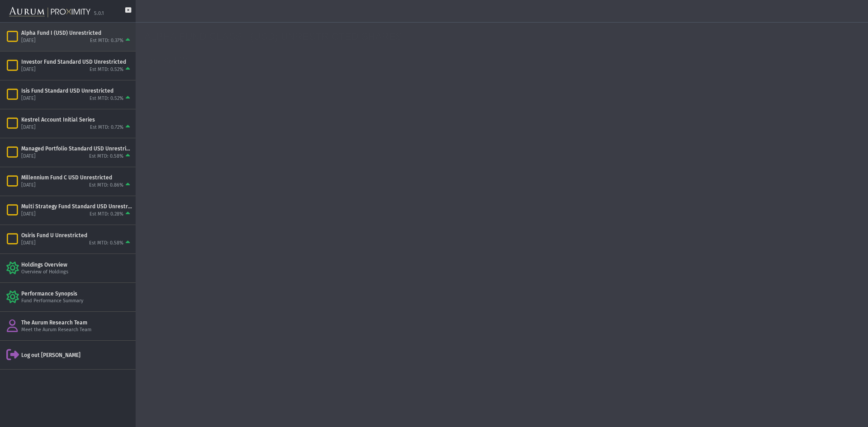 The image size is (868, 427). Describe the element at coordinates (527, 105) in the screenshot. I see `span: 0.24` at that location.